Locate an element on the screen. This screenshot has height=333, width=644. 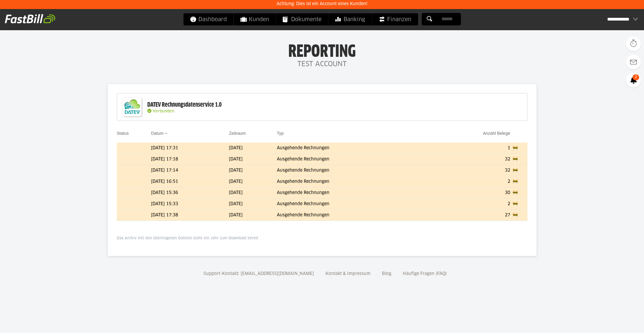
td: 27 is located at coordinates (470, 215).